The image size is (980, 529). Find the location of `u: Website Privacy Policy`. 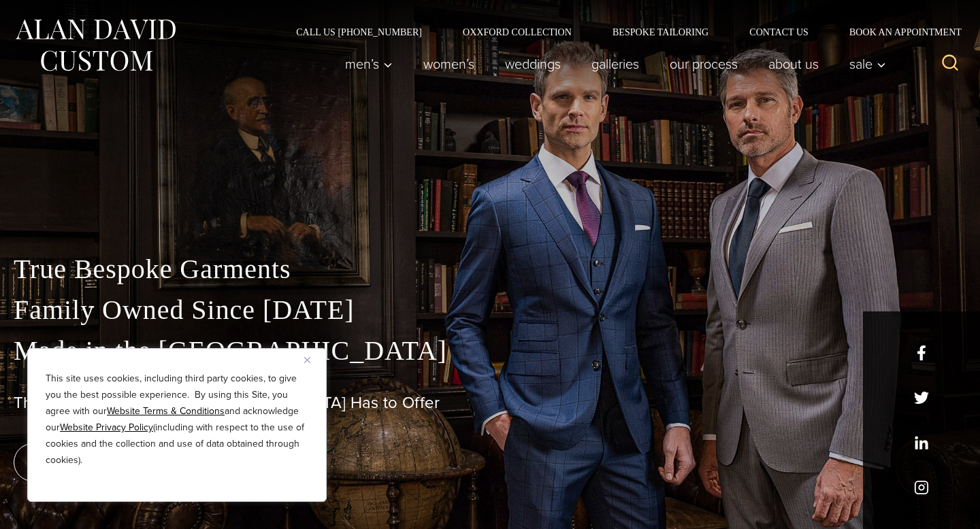

u: Website Privacy Policy is located at coordinates (106, 427).